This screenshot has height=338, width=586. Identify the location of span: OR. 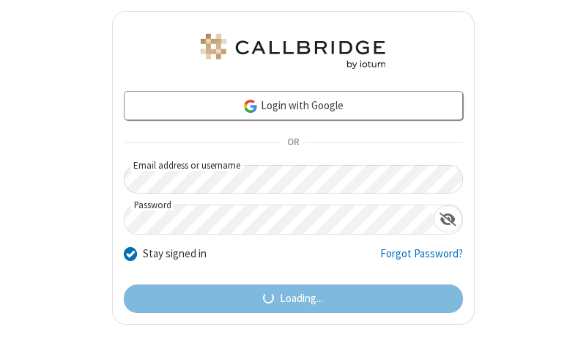
(293, 143).